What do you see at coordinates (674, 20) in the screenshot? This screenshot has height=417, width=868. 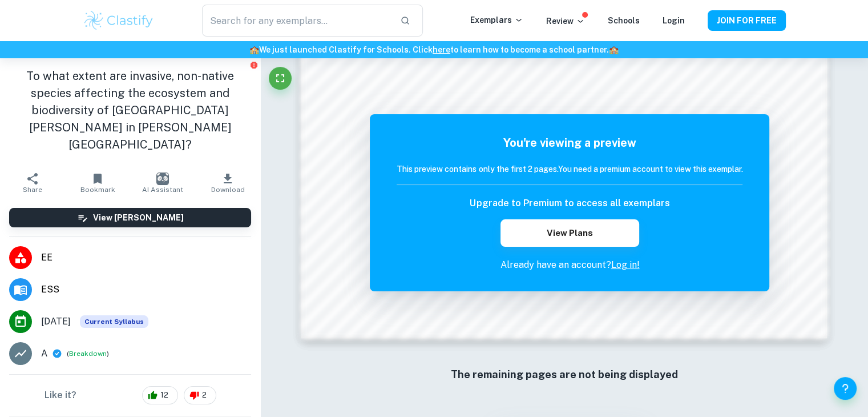 I see `a: Login` at bounding box center [674, 20].